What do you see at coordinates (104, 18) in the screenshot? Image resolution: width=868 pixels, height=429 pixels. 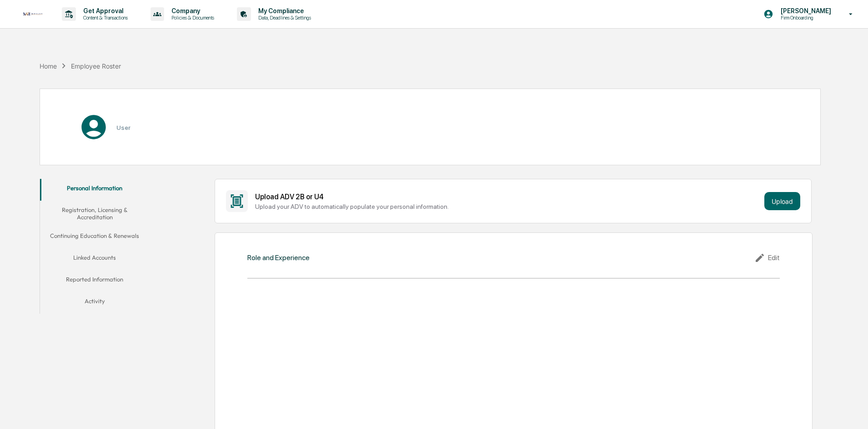 I see `p: Content & Transactions` at bounding box center [104, 18].